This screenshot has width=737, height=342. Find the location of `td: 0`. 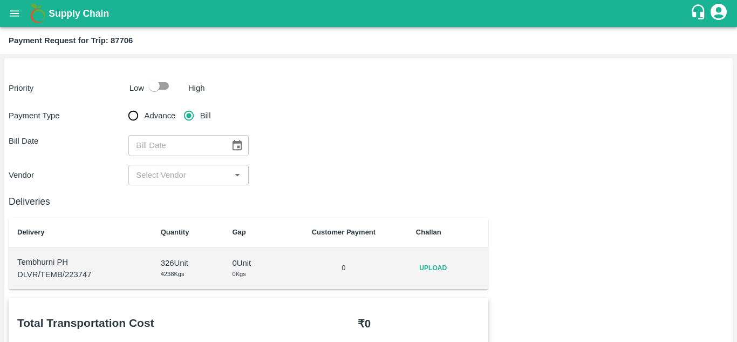

td: 0 is located at coordinates (344, 268).